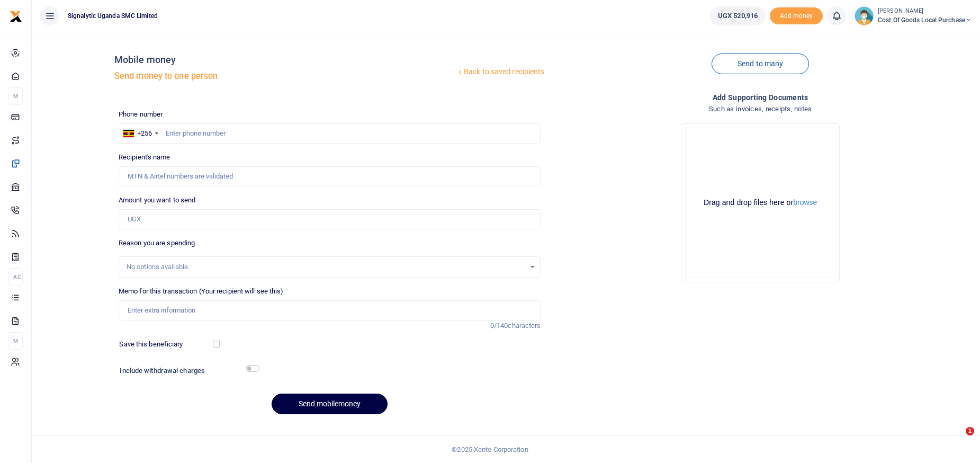 The height and width of the screenshot is (463, 980). What do you see at coordinates (796, 16) in the screenshot?
I see `li: Toup your wallet` at bounding box center [796, 16].